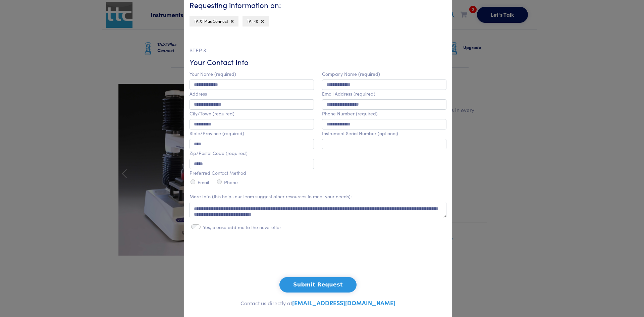 Image resolution: width=644 pixels, height=317 pixels. Describe the element at coordinates (213, 74) in the screenshot. I see `label: Your Name (required)` at that location.